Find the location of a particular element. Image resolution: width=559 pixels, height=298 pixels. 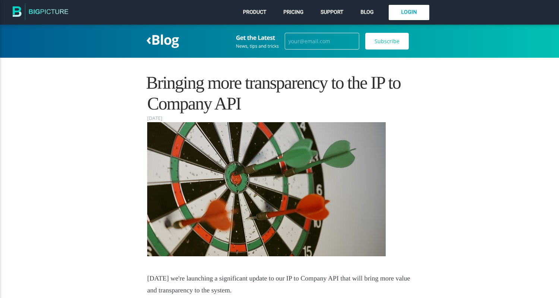

img: darts.jpg is located at coordinates (267, 189).